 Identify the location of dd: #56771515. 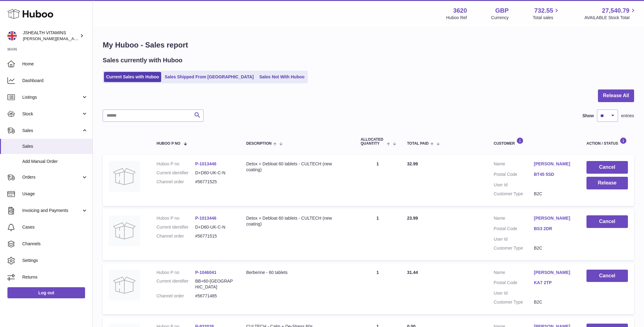
(214, 236).